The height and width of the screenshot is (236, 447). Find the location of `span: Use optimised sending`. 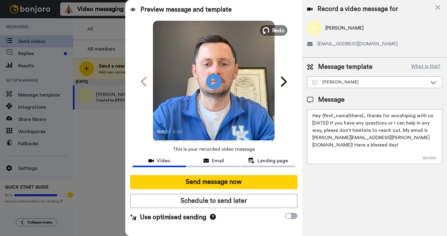

span: Use optimised sending is located at coordinates (173, 217).